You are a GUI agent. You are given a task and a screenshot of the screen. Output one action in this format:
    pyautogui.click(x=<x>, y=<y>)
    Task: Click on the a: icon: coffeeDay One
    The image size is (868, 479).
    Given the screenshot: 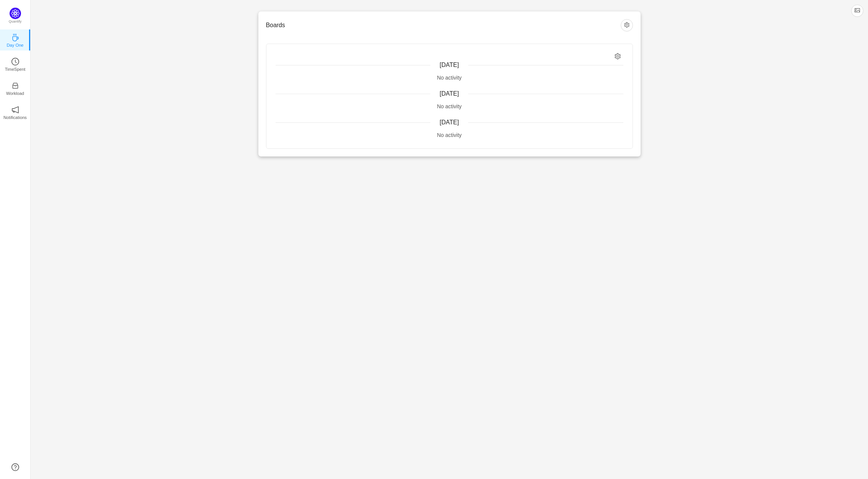 What is the action you would take?
    pyautogui.click(x=15, y=40)
    